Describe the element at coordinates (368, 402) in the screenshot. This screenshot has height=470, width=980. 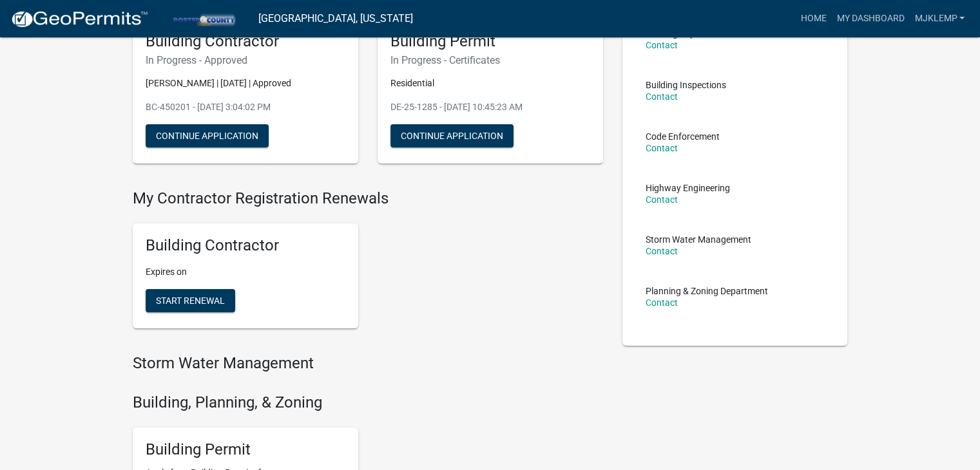
I see `h4: Building, Planning, & Zoning` at that location.